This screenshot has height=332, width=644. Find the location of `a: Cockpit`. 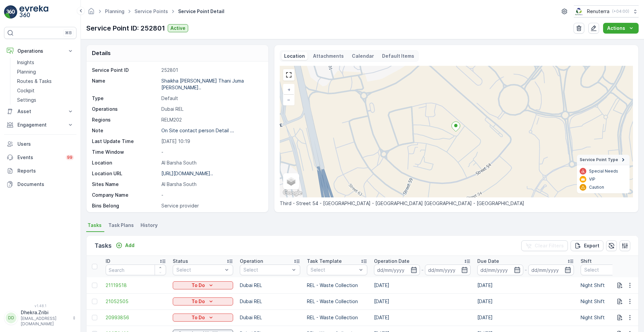

a: Cockpit is located at coordinates (45, 91).